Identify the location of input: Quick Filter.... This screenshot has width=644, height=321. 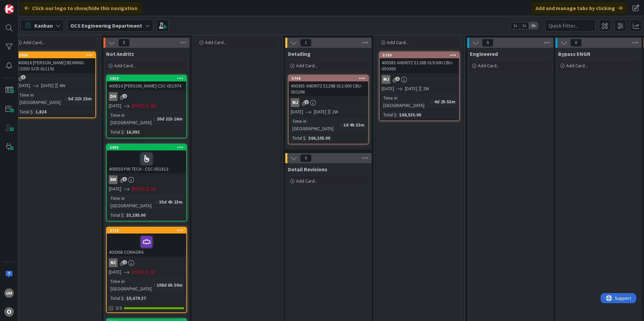
(570, 26).